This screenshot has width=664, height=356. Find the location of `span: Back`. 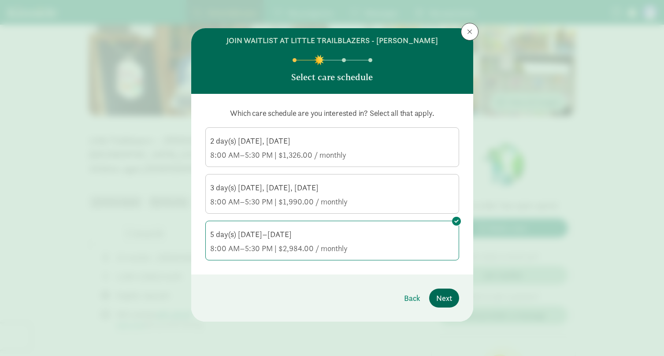

span: Back is located at coordinates (412, 298).